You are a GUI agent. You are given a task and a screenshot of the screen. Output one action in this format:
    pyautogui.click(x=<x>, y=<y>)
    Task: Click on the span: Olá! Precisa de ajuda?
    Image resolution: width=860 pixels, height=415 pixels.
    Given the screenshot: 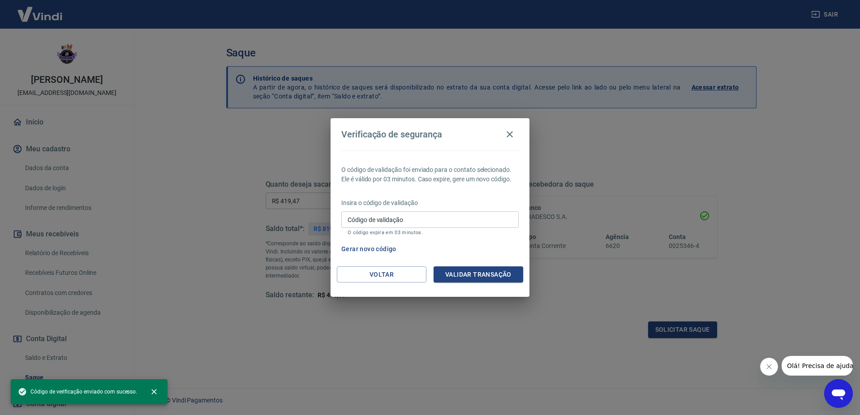 What is the action you would take?
    pyautogui.click(x=40, y=10)
    